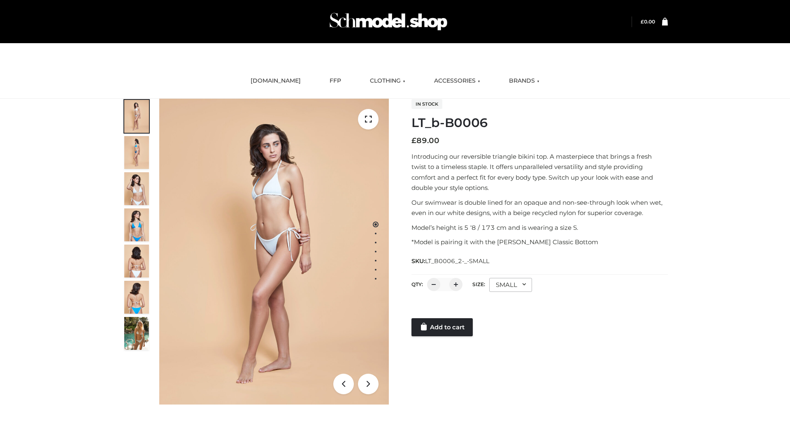  I want to click on img: ArielClassicBikiniTop_CloudNine_AzureSky_OW114ECO_4-scaled.jpg, so click(137, 225).